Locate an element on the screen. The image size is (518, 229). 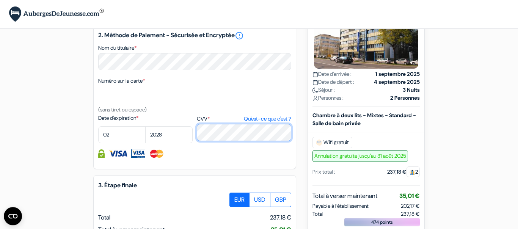
button: CMP-Widget öffnen is located at coordinates (13, 216).